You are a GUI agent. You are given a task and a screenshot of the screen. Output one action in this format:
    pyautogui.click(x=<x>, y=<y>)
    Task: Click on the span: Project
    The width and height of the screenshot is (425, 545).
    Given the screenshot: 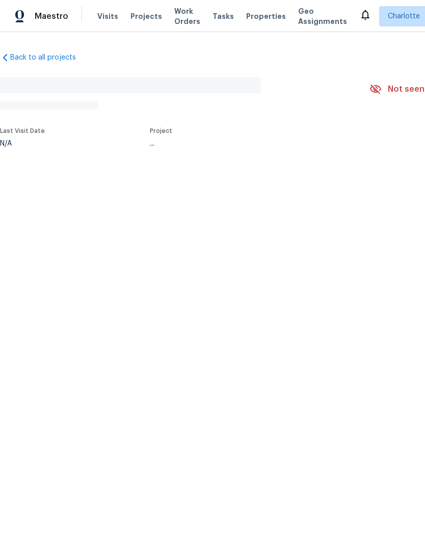 What is the action you would take?
    pyautogui.click(x=161, y=131)
    